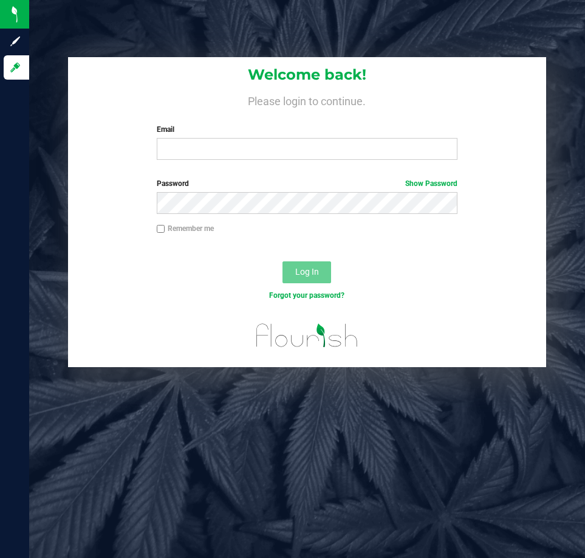 The height and width of the screenshot is (558, 585). Describe the element at coordinates (307, 272) in the screenshot. I see `button: Log In` at that location.